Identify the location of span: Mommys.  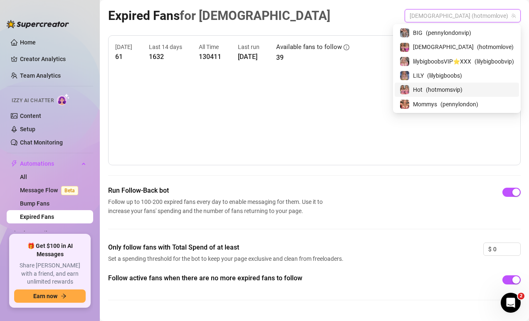
(425, 104).